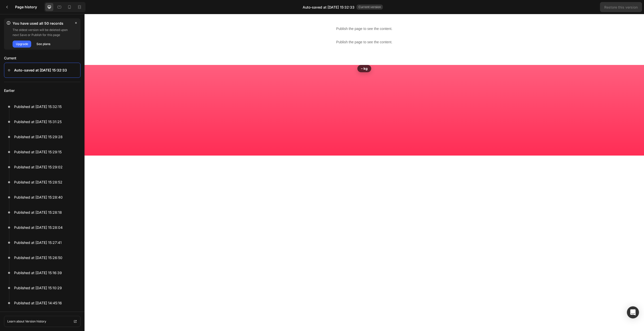  I want to click on span: from URL or image, so click(278, 187).